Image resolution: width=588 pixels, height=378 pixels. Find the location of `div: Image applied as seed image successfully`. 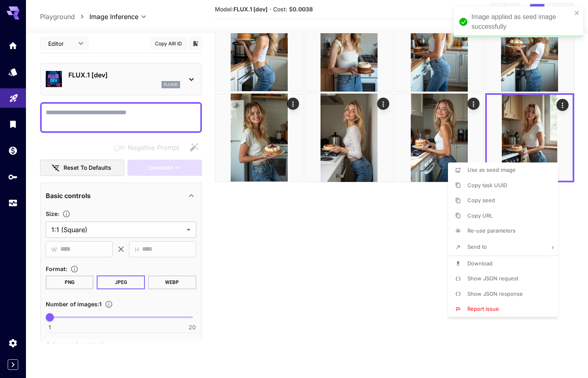

div: Image applied as seed image successfully is located at coordinates (522, 22).